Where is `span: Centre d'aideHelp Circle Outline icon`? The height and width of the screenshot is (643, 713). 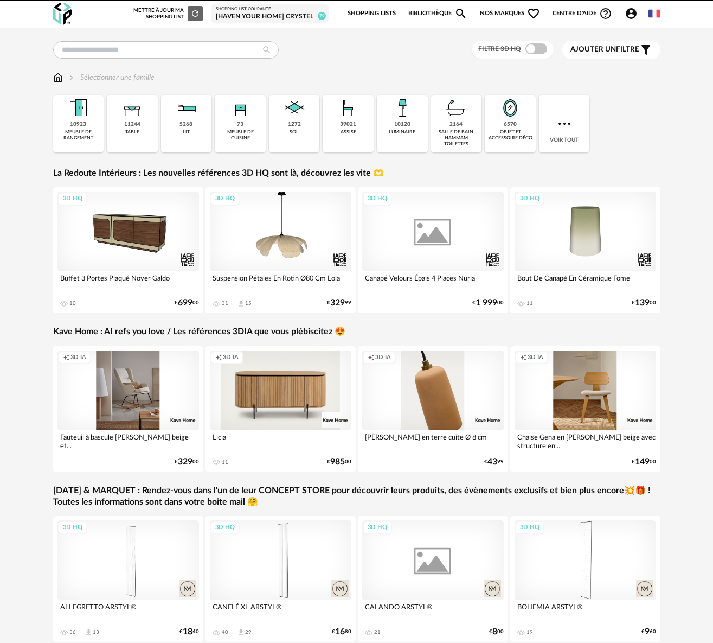 span: Centre d'aideHelp Circle Outline icon is located at coordinates (583, 14).